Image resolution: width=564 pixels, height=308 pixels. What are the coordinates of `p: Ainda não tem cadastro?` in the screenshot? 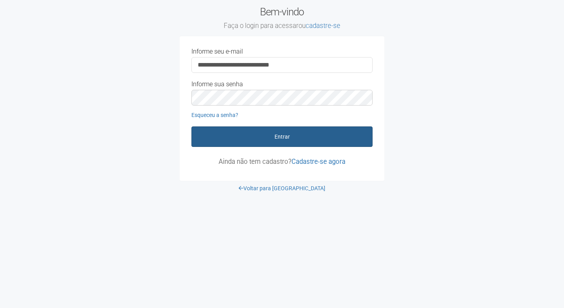 It's located at (282, 162).